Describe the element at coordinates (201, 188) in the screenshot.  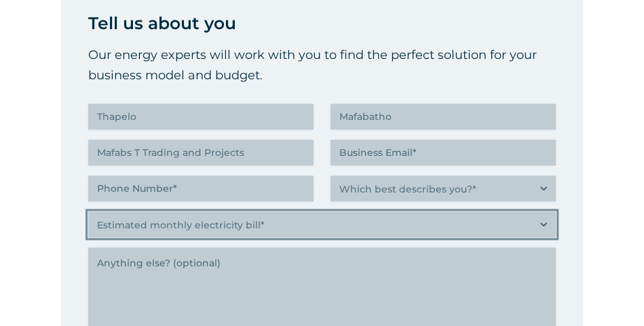
I see `input: Phone Number*` at that location.